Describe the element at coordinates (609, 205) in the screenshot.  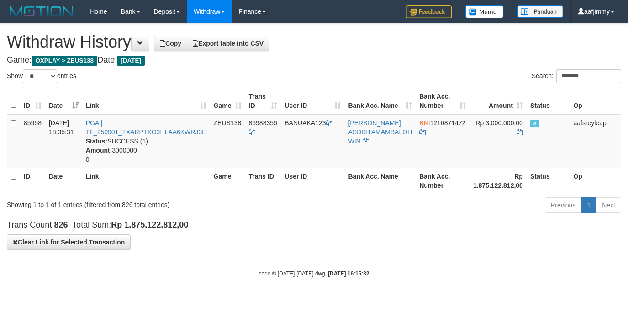
I see `a: Next` at that location.